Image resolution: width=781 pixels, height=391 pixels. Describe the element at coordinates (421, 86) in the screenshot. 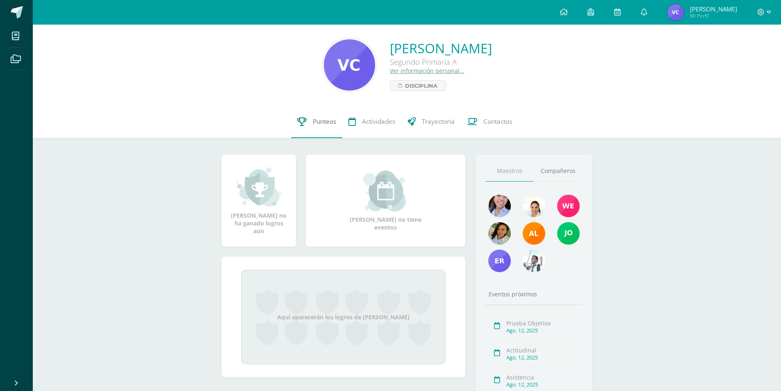

I see `span: Disciplina` at that location.